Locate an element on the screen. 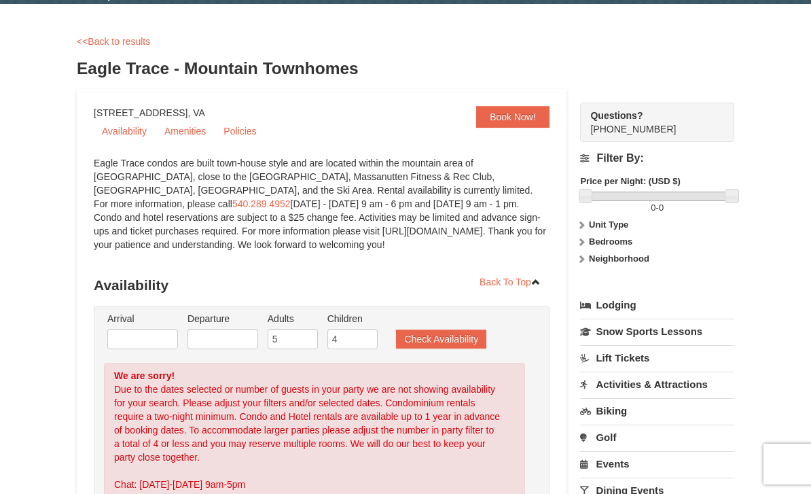 The image size is (811, 494). a: Snow Sports Lessons is located at coordinates (657, 331).